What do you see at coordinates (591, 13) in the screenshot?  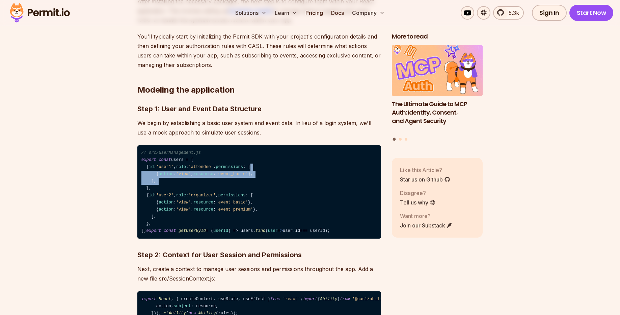 I see `a: Start Now` at bounding box center [591, 13].